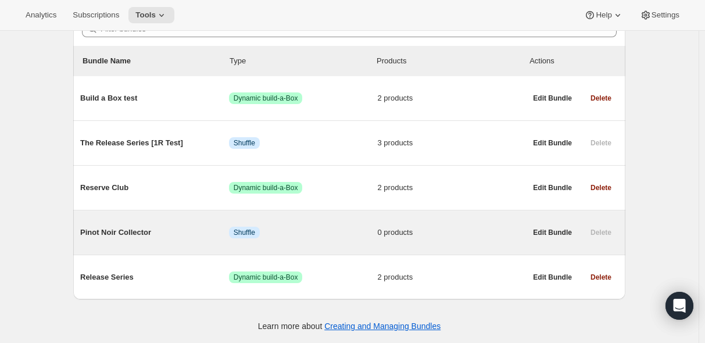 The image size is (705, 343). Describe the element at coordinates (452, 233) in the screenshot. I see `span: 0 products` at that location.